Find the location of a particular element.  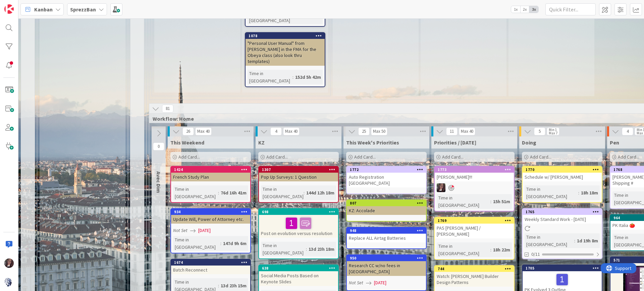

div: 1674 is located at coordinates (212, 263).